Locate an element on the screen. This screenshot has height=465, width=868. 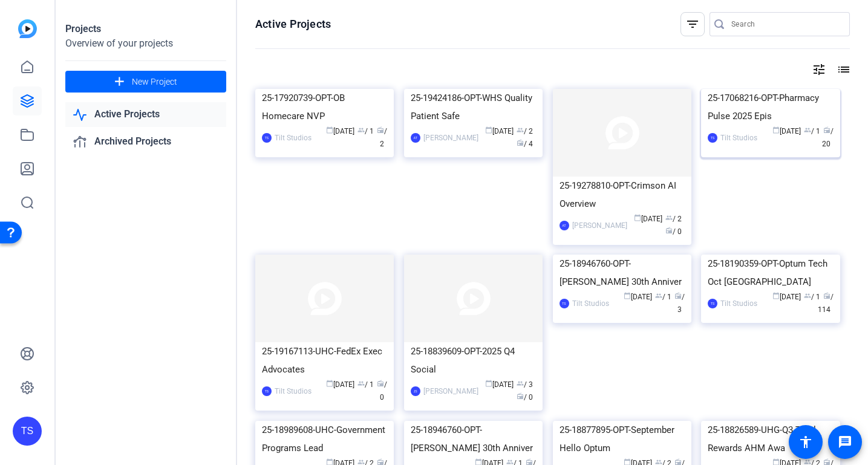
div: 25-19424186-OPT-WHS Quality Patient Safe is located at coordinates (473, 107).